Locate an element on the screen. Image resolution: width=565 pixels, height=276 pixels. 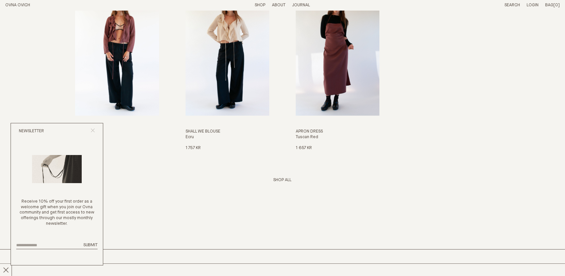
h2: Newsletter is located at coordinates (31, 131).